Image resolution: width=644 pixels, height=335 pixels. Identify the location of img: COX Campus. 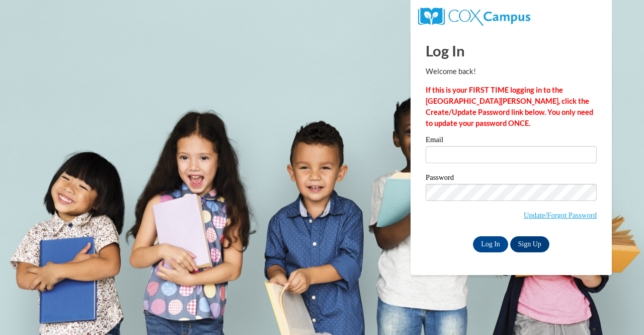
(474, 17).